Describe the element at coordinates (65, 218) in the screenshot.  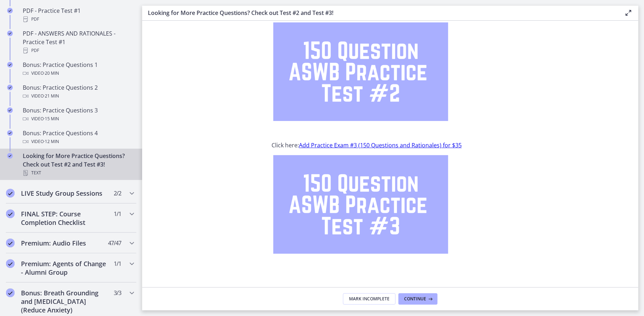
I see `h2: FINAL STEP: Course Completion Checklist` at that location.